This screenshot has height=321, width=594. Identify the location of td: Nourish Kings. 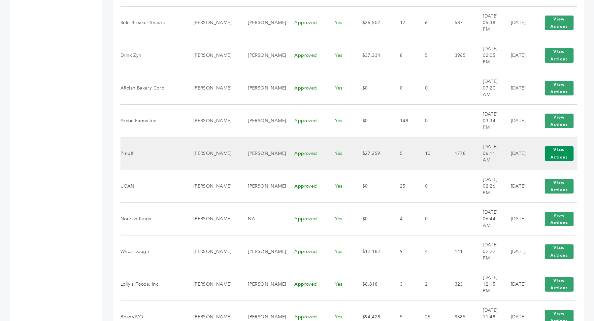
(153, 219).